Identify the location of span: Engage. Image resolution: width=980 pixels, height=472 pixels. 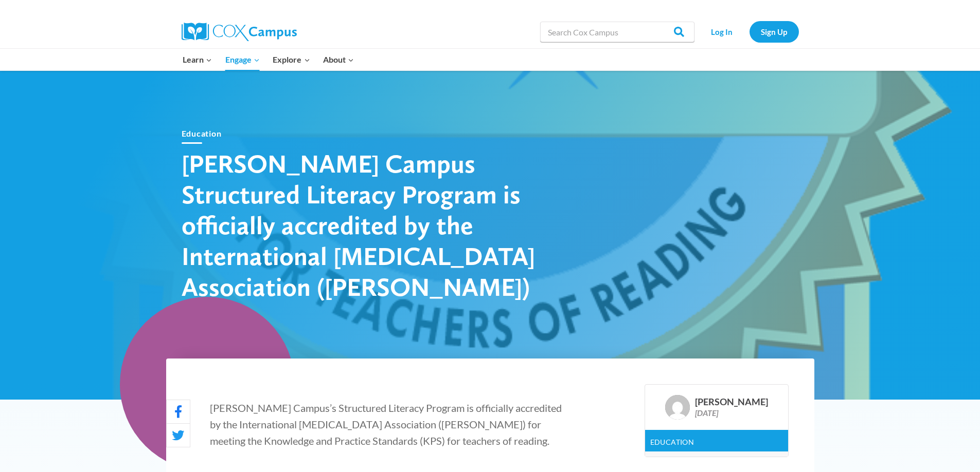
(242, 60).